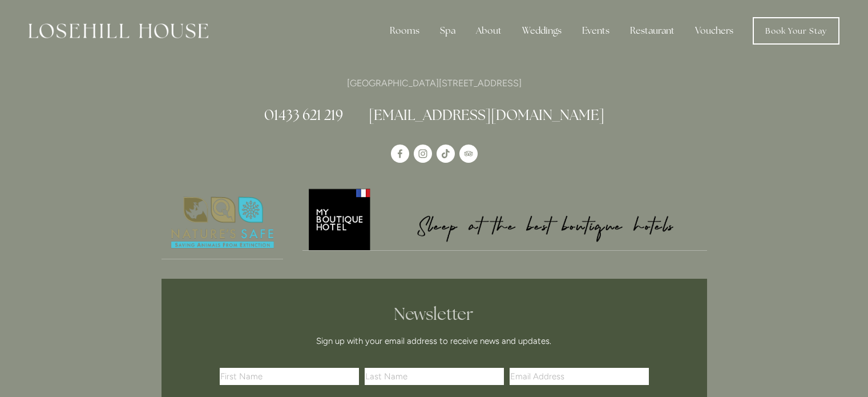 This screenshot has width=868, height=397. What do you see at coordinates (652, 31) in the screenshot?
I see `div: Restaurant` at bounding box center [652, 31].